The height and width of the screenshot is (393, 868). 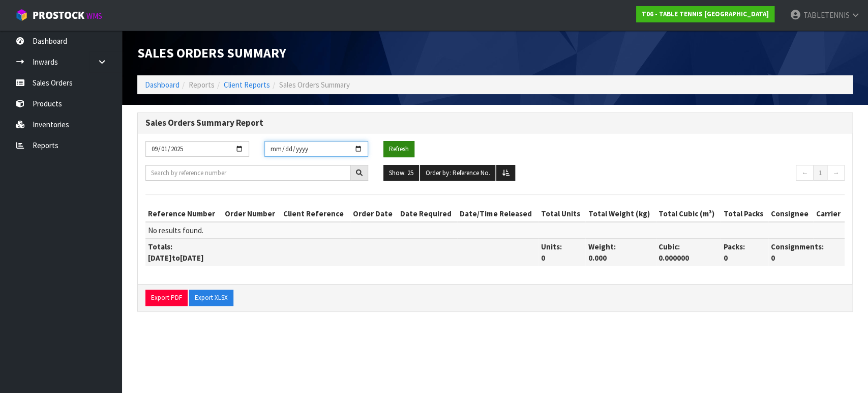 I want to click on th: Carrier, so click(x=829, y=214).